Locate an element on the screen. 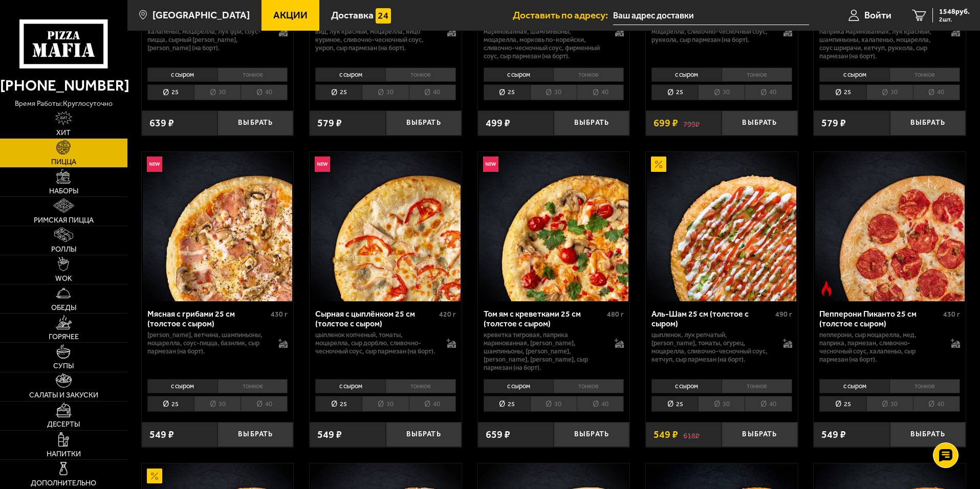  span: Наборы is located at coordinates (63, 192).